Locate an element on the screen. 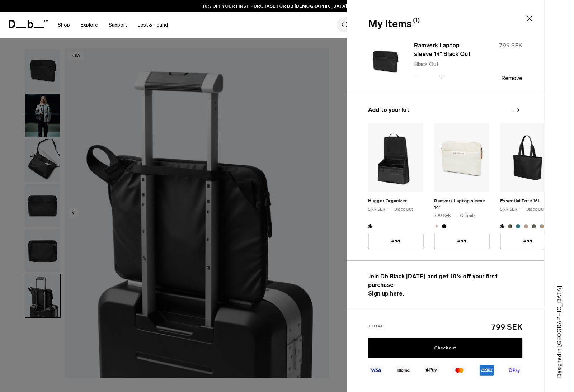 The image size is (574, 392). nav: Main Navigation is located at coordinates (113, 25).